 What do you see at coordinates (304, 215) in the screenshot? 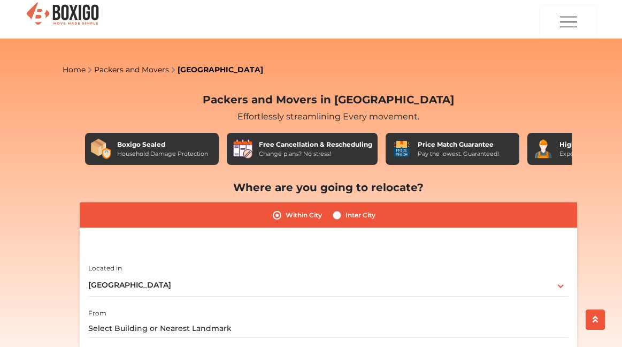
I see `label: Within City` at bounding box center [304, 215].